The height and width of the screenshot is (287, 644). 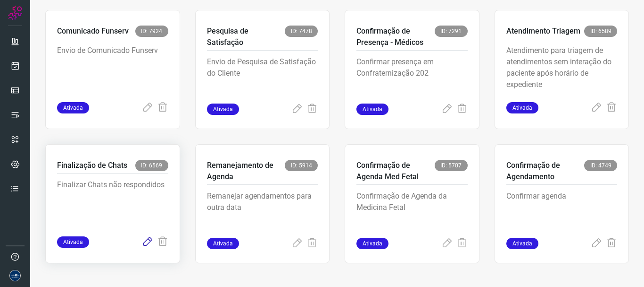 I want to click on p: Envio de Comunicado Funserv, so click(x=112, y=68).